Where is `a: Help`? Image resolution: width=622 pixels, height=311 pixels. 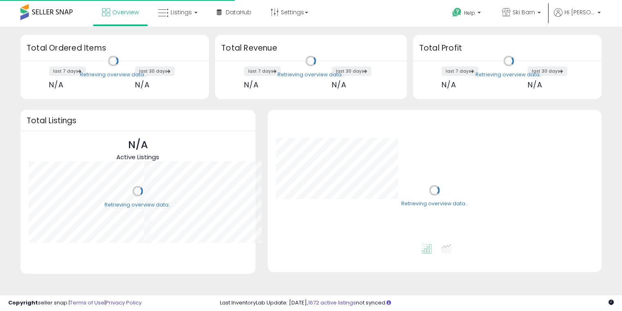
a: Help is located at coordinates (467, 14).